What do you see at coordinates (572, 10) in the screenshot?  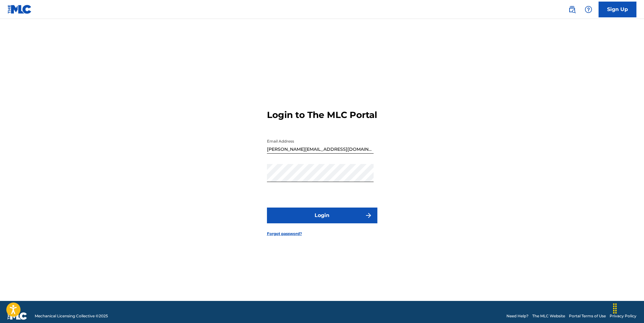 I see `img: search` at bounding box center [572, 10].